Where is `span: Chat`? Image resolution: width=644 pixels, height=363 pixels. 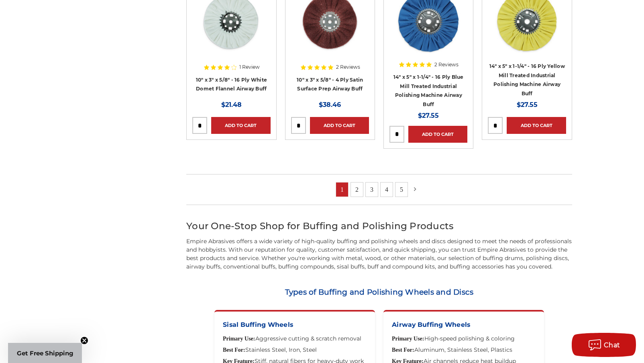
span: Chat is located at coordinates (612, 345).